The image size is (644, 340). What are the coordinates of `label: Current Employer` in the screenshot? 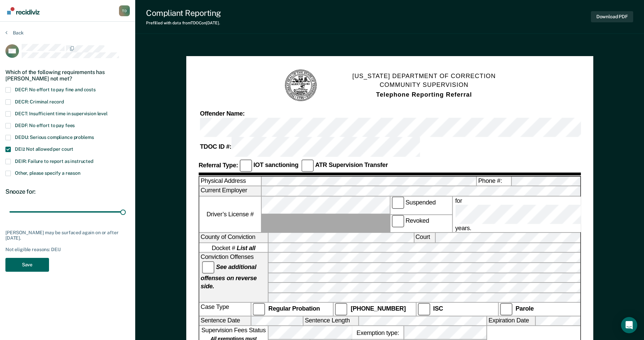 It's located at (230, 192).